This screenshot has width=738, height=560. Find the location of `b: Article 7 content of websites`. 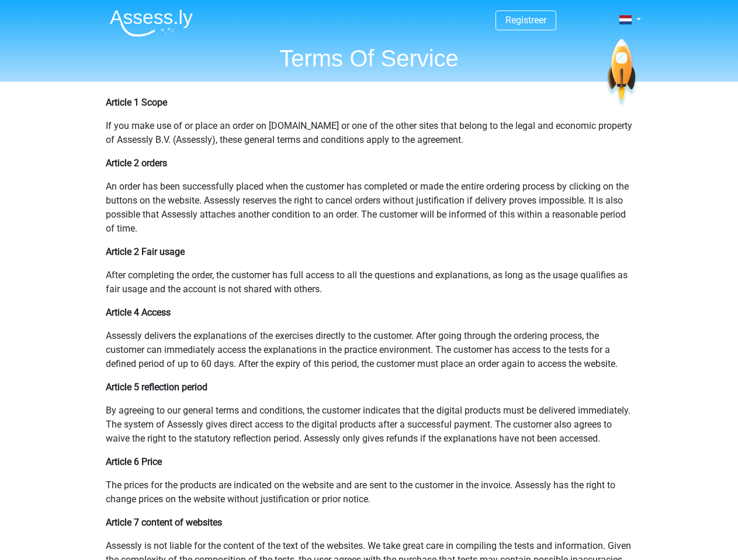

b: Article 7 content of websites is located at coordinates (163, 522).